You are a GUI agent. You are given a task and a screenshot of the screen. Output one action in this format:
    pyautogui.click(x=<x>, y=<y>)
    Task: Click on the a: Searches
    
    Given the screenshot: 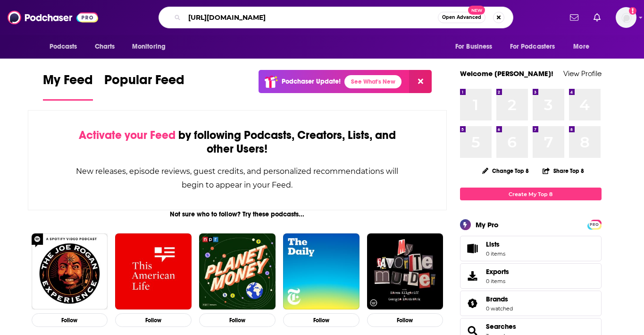 What is the action you would take?
    pyautogui.click(x=501, y=326)
    